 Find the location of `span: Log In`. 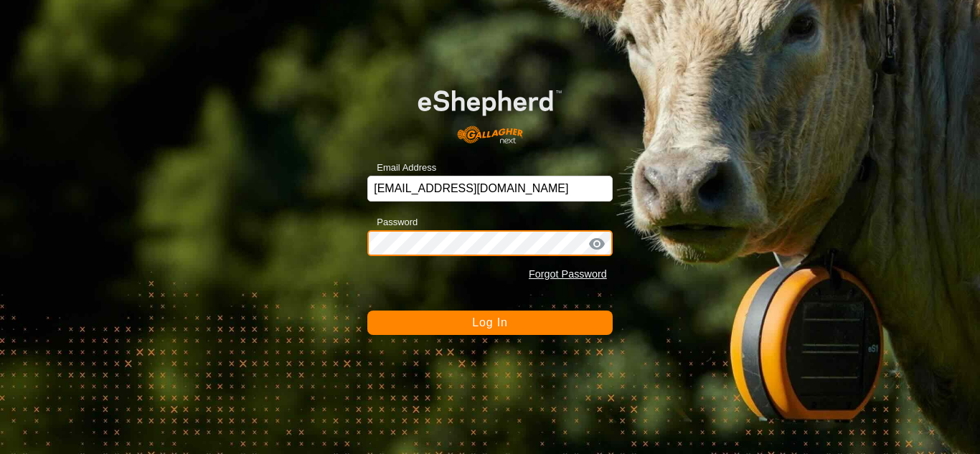

span: Log In is located at coordinates (490, 322).